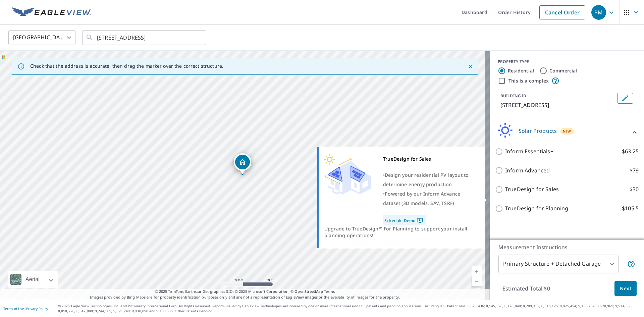 Image resolution: width=644 pixels, height=317 pixels. What do you see at coordinates (422, 198) in the screenshot?
I see `span: Powered by our Inform Advance dataset (3D models, SAV, TSRF)` at bounding box center [422, 198].